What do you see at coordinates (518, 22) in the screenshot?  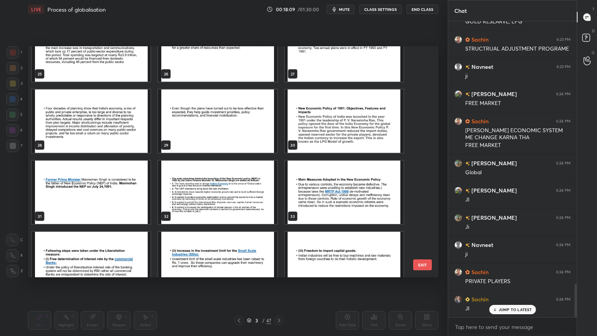 I see `div: GOLD RESEARVE, LPG` at bounding box center [518, 22].